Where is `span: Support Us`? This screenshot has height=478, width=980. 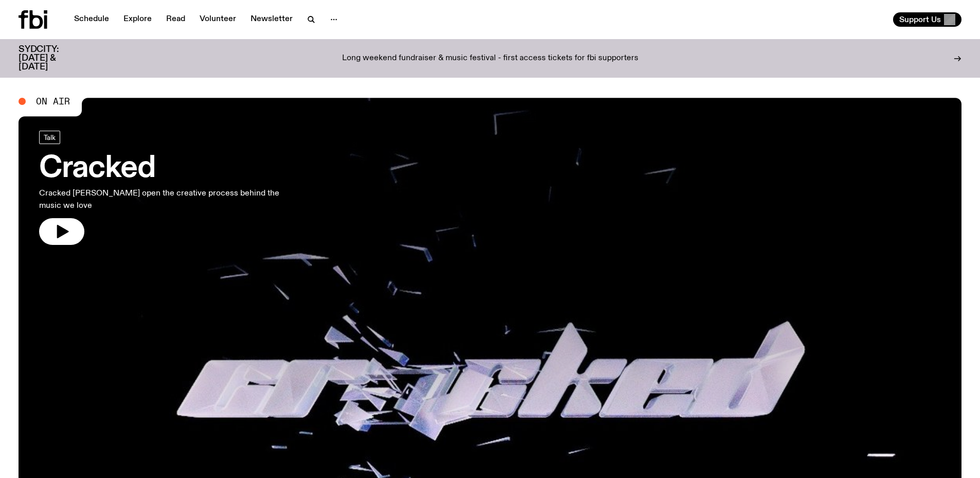 span: Support Us is located at coordinates (920, 20).